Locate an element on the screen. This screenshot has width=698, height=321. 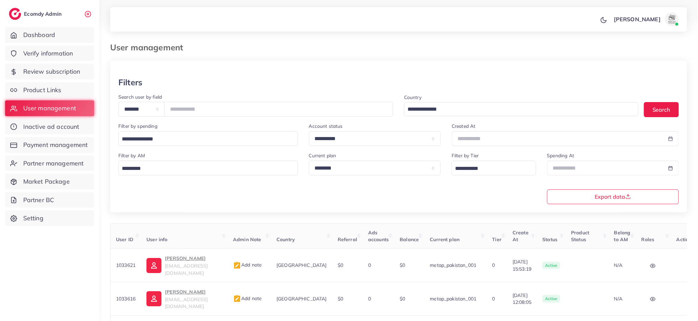
a: Dashboard is located at coordinates (50, 35).